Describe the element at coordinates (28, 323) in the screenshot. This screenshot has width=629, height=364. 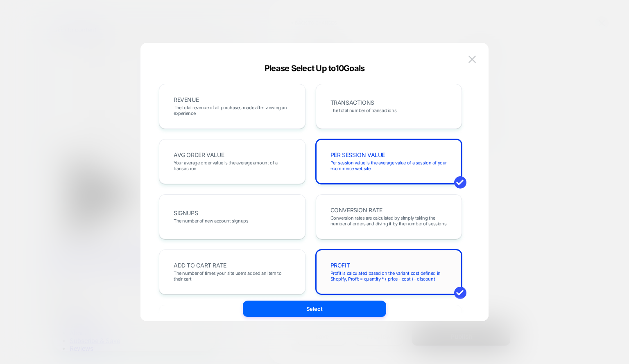
I see `a: Reviews` at that location.